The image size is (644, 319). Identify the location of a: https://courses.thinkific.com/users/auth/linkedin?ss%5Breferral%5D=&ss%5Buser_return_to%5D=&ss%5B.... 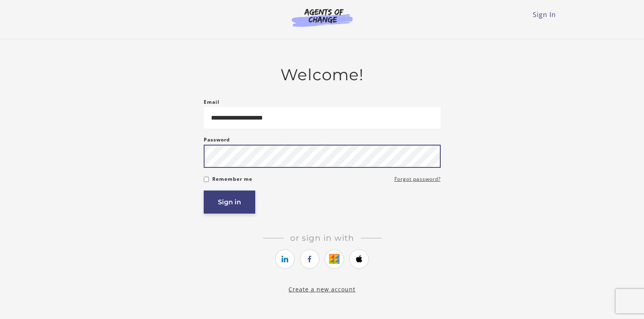
(285, 259).